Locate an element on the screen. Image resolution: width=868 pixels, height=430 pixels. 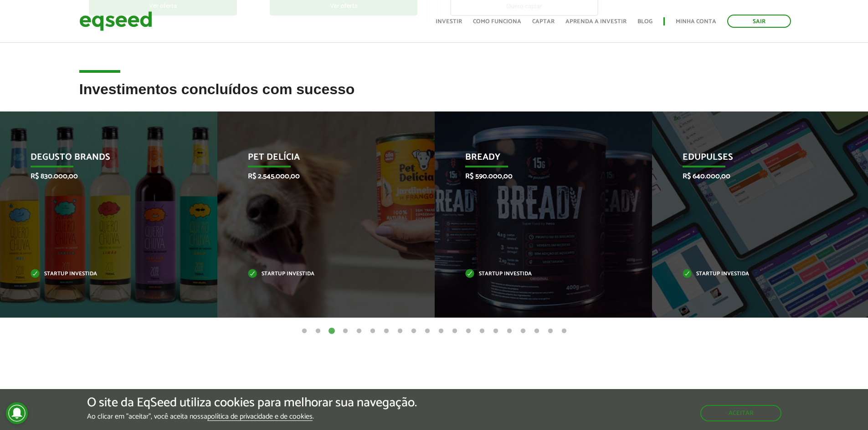
button: 4 of 20 is located at coordinates (346, 331).